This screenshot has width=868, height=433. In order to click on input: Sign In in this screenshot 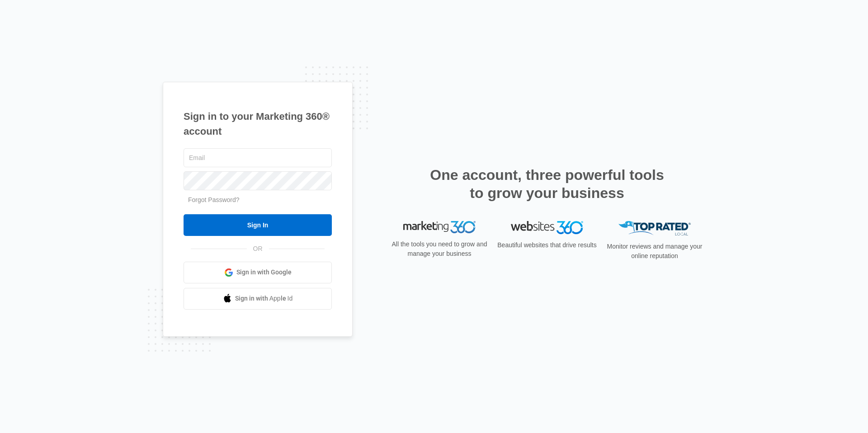, I will do `click(258, 225)`.